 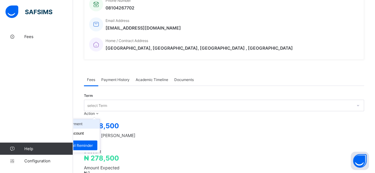 What do you see at coordinates (97, 105) in the screenshot?
I see `div: select Term` at bounding box center [97, 105].